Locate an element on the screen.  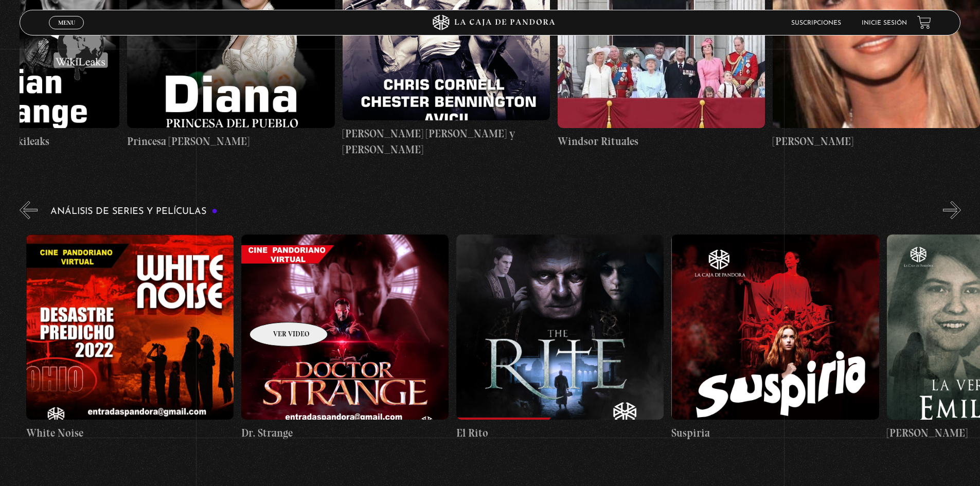
button: Previous is located at coordinates (29, 210).